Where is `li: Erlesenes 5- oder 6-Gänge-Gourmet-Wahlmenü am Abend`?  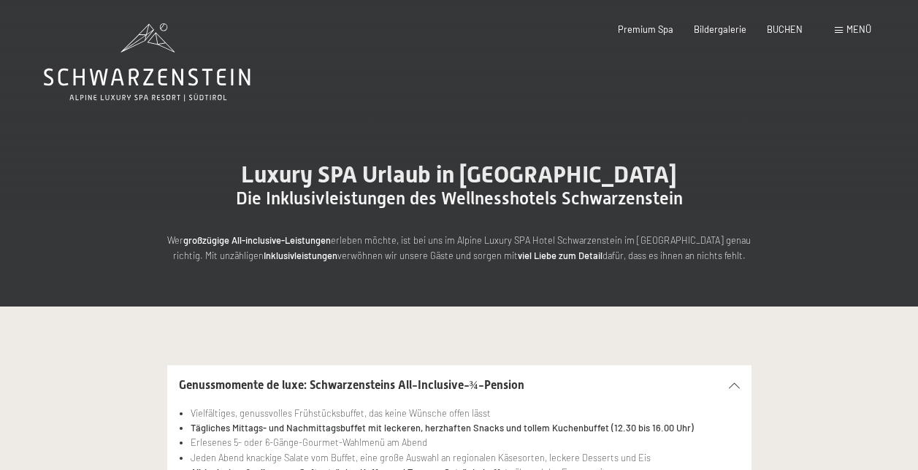 li: Erlesenes 5- oder 6-Gänge-Gourmet-Wahlmenü am Abend is located at coordinates (464, 442).